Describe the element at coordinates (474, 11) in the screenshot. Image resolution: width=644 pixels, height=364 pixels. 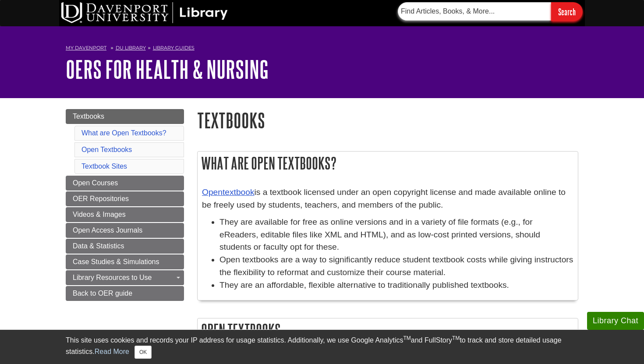
I see `input: Find Articles, Books, & More...` at that location.